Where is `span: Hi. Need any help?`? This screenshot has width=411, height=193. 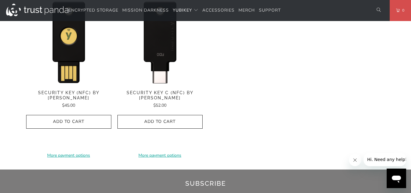
span: Hi. Need any help? is located at coordinates (24, 7).